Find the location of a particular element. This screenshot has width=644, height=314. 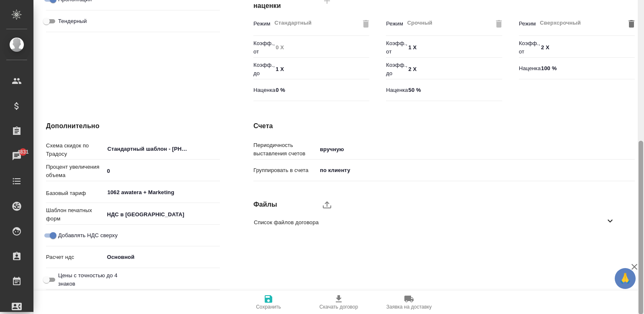

span: 4831 is located at coordinates (23, 152).